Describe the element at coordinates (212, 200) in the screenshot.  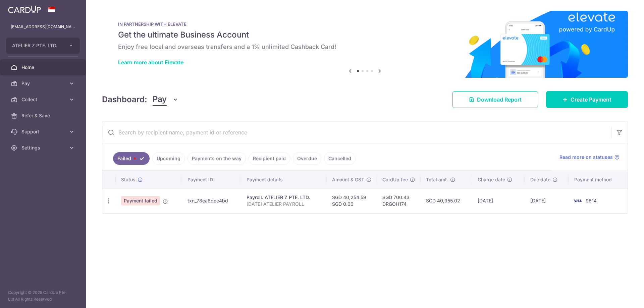
I see `td: txn_78ea8dee4bd` at that location.